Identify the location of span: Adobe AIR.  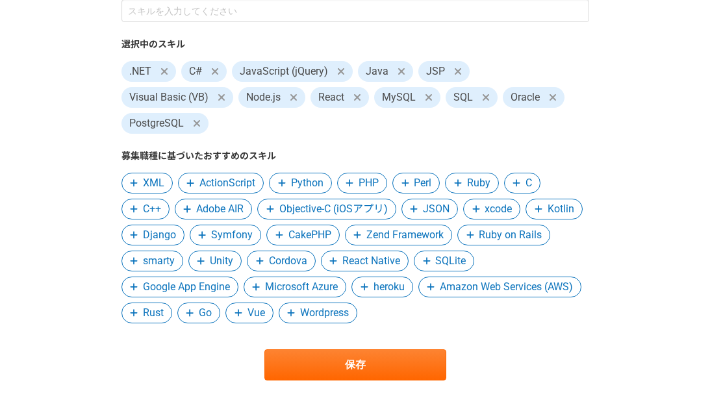
(220, 209).